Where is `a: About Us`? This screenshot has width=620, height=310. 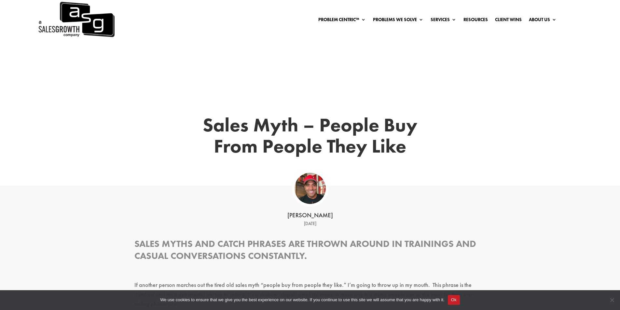 a: About Us is located at coordinates (542, 21).